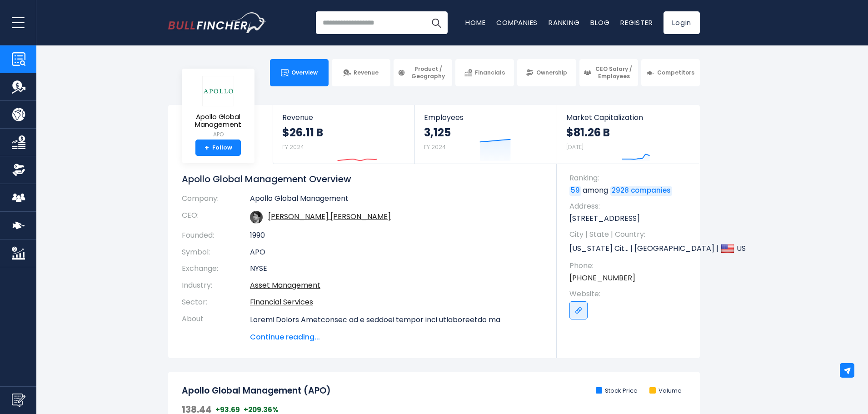 The height and width of the screenshot is (414, 868). Describe the element at coordinates (547, 72) in the screenshot. I see `a: Ownership` at that location.